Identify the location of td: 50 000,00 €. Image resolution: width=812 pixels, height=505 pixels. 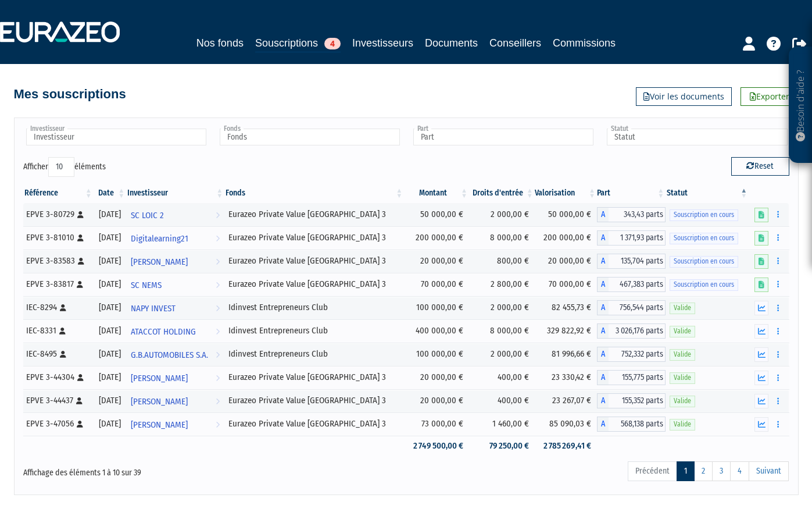
(437, 215).